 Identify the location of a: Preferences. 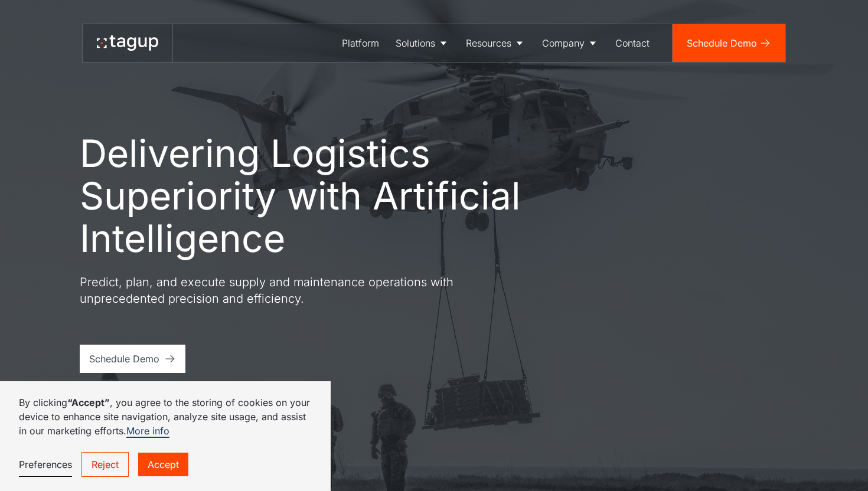
(46, 464).